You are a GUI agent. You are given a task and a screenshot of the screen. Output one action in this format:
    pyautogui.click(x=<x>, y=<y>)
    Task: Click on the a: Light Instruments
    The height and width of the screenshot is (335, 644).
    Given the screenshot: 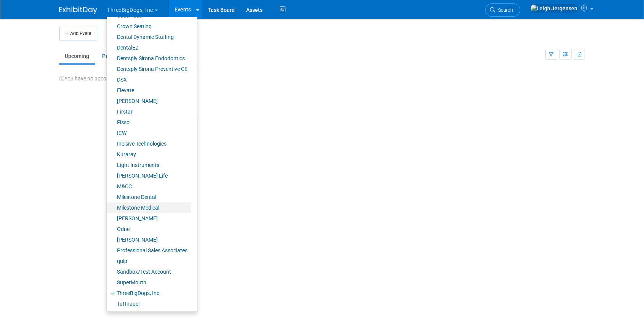 What is the action you would take?
    pyautogui.click(x=149, y=165)
    